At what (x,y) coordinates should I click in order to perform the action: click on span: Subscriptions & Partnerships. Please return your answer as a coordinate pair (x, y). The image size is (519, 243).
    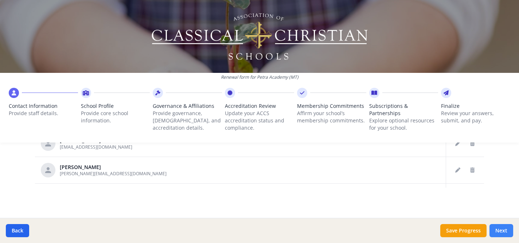
    Looking at the image, I should click on (404, 110).